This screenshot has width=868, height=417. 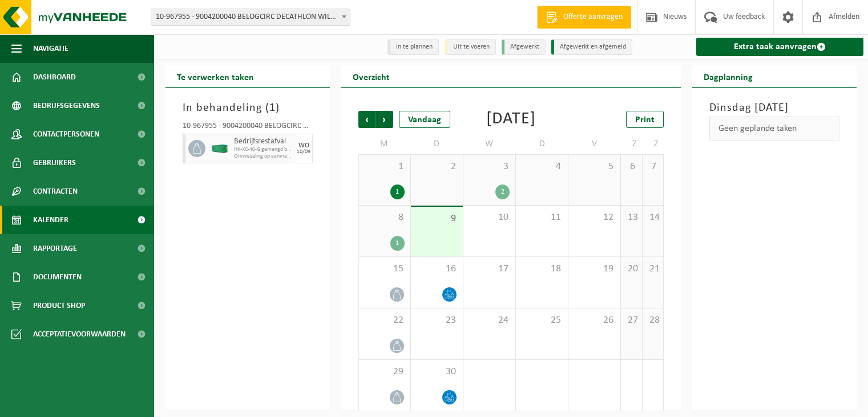 What do you see at coordinates (367, 120) in the screenshot?
I see `span: Vorige` at bounding box center [367, 120].